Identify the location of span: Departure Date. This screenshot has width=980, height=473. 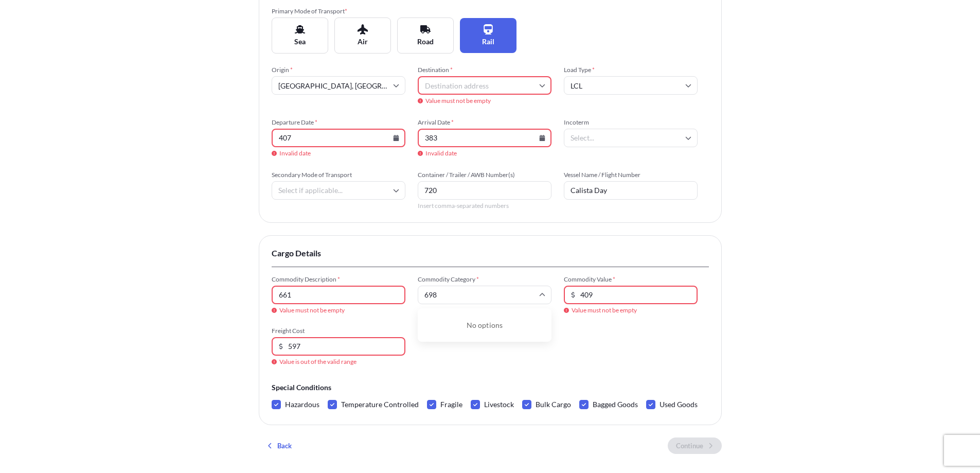
(339, 123).